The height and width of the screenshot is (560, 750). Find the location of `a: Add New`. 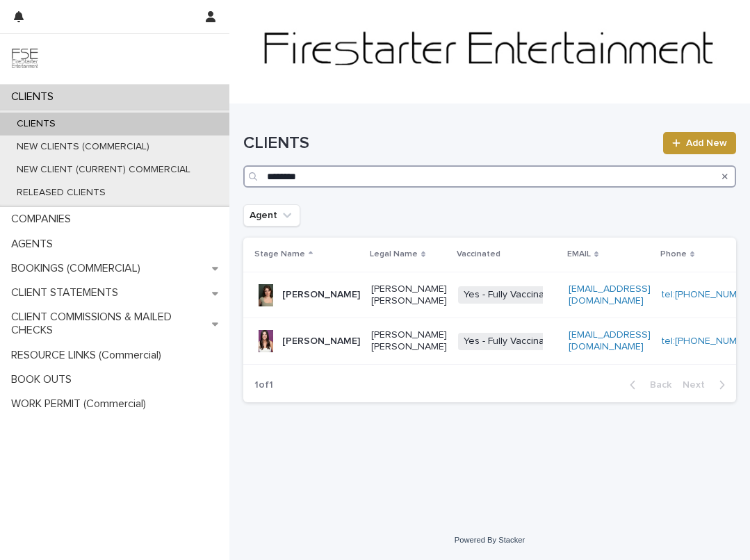

a: Add New is located at coordinates (699, 143).